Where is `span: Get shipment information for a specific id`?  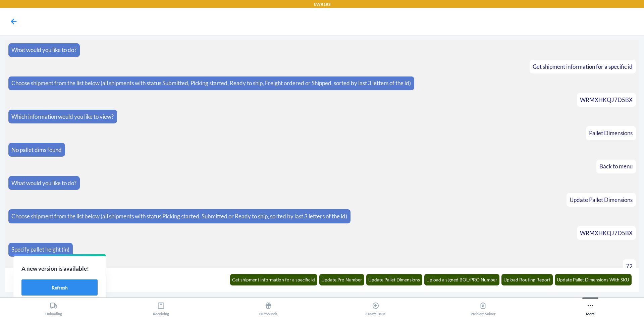 span: Get shipment information for a specific id is located at coordinates (583, 66).